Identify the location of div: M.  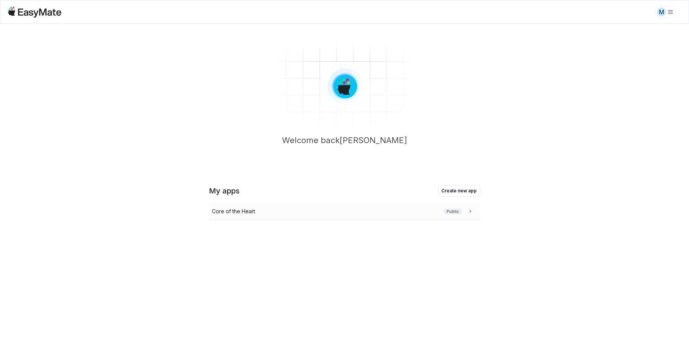
(661, 12).